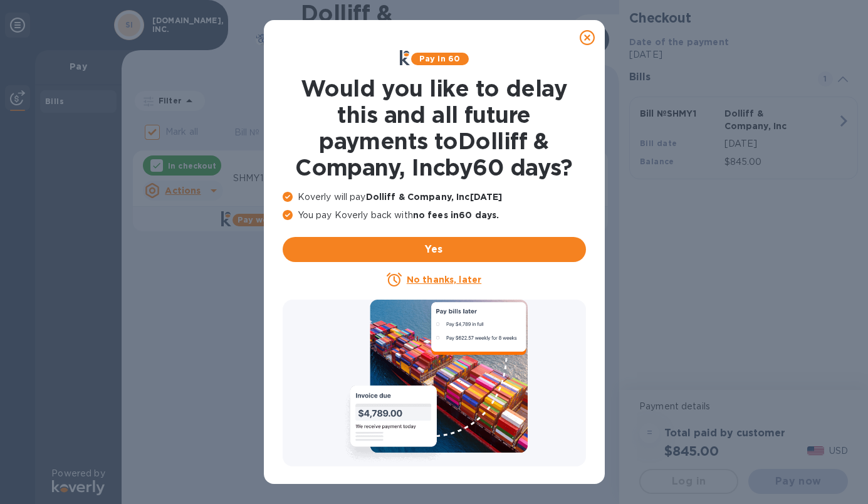  What do you see at coordinates (434, 128) in the screenshot?
I see `h1: Would you like to delay this and all future payments to Dolliff & Company, Inc by 60 days ?` at bounding box center [434, 128].